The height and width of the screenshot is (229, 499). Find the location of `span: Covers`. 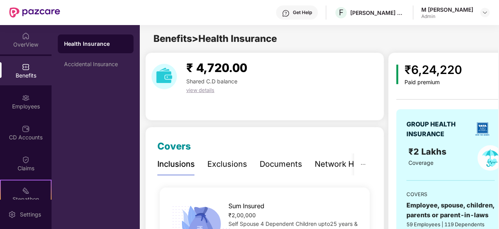

span: Covers is located at coordinates (174, 146).